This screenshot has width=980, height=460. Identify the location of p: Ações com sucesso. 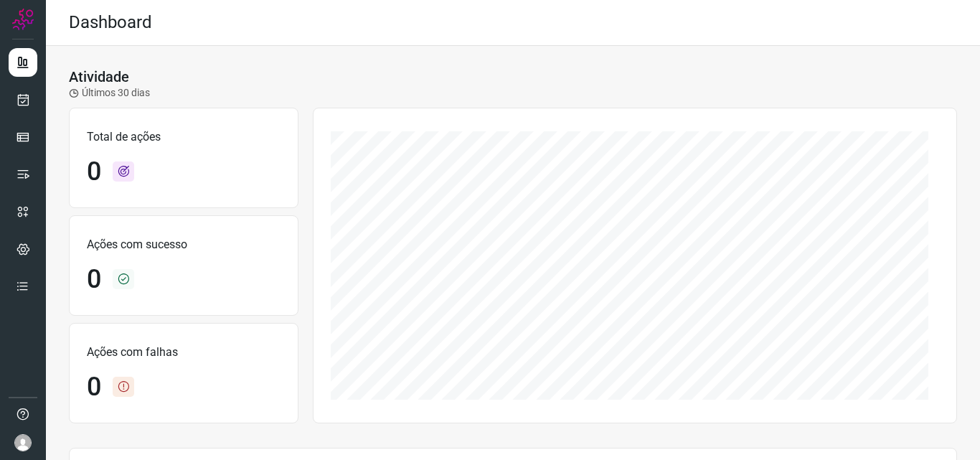
(184, 245).